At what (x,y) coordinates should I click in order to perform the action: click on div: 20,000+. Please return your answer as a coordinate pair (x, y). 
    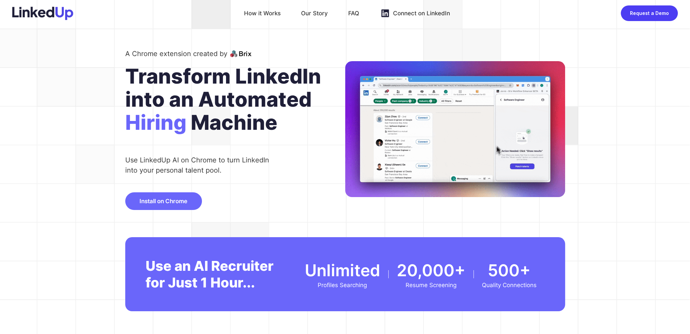
    Looking at the image, I should click on (431, 270).